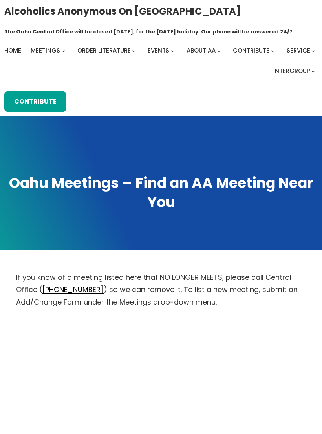  What do you see at coordinates (298, 50) in the screenshot?
I see `span: Service` at bounding box center [298, 50].